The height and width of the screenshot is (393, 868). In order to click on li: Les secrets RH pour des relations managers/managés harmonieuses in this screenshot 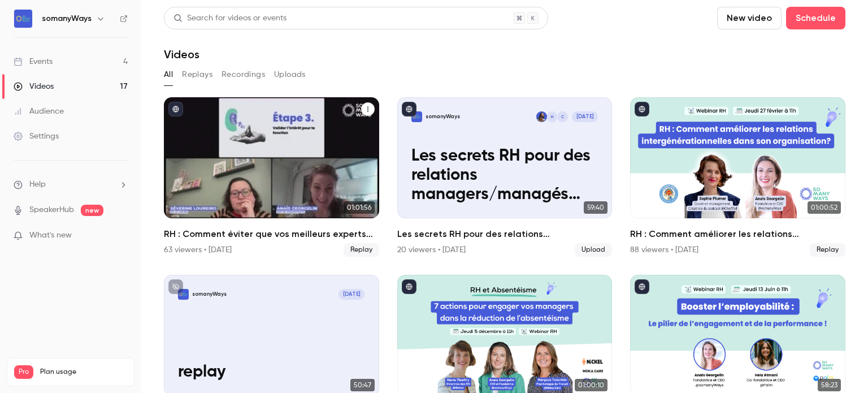, I will do `click(505, 177)`.